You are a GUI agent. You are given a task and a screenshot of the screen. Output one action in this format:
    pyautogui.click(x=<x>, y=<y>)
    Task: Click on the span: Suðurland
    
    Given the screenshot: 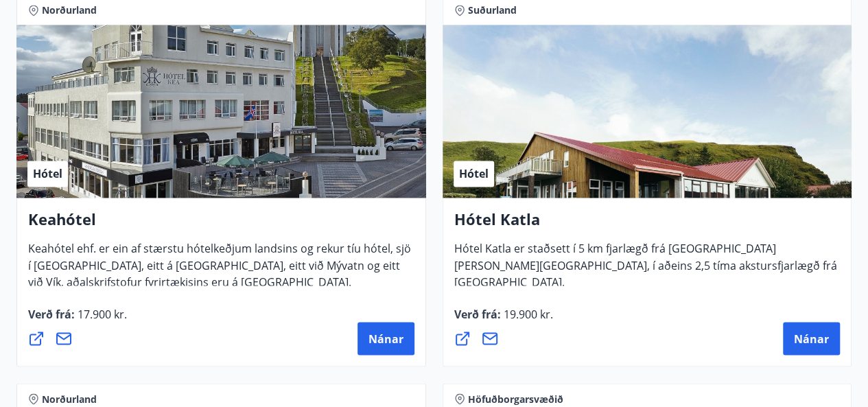 What is the action you would take?
    pyautogui.click(x=492, y=10)
    